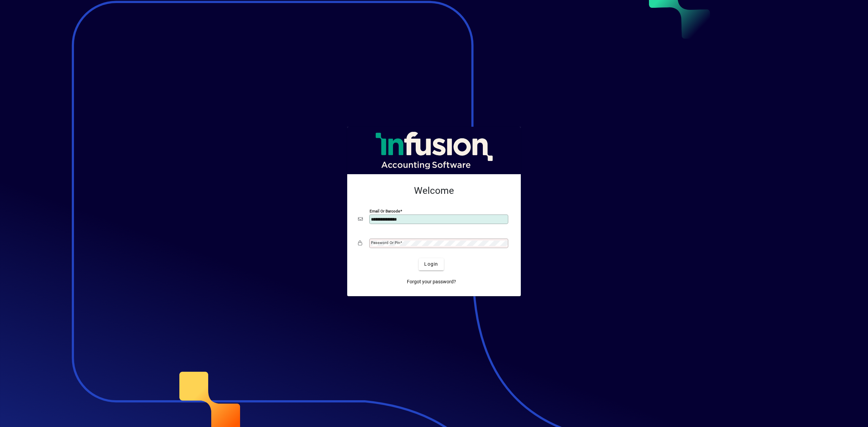 This screenshot has width=868, height=427. What do you see at coordinates (385, 211) in the screenshot?
I see `mat-label: Email or Barcode` at bounding box center [385, 211].